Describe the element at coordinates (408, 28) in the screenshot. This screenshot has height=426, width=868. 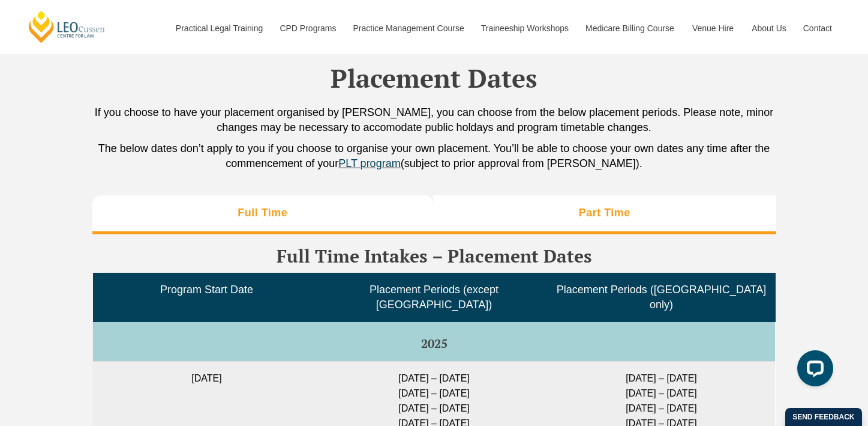
I see `a: Practice Management Course` at that location.